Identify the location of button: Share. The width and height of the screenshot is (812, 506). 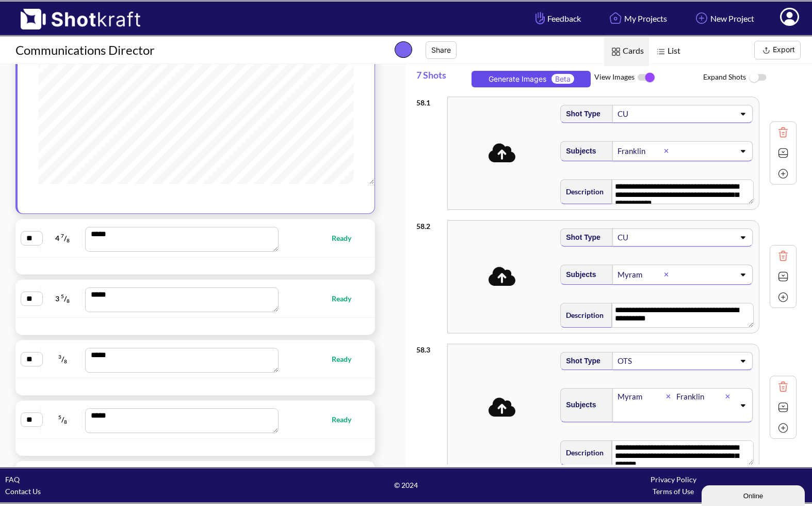
(441, 50).